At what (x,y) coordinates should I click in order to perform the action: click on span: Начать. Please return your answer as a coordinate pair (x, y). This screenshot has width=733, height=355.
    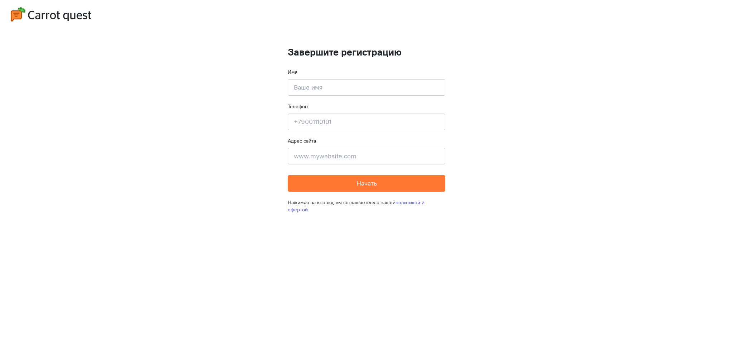
    Looking at the image, I should click on (367, 183).